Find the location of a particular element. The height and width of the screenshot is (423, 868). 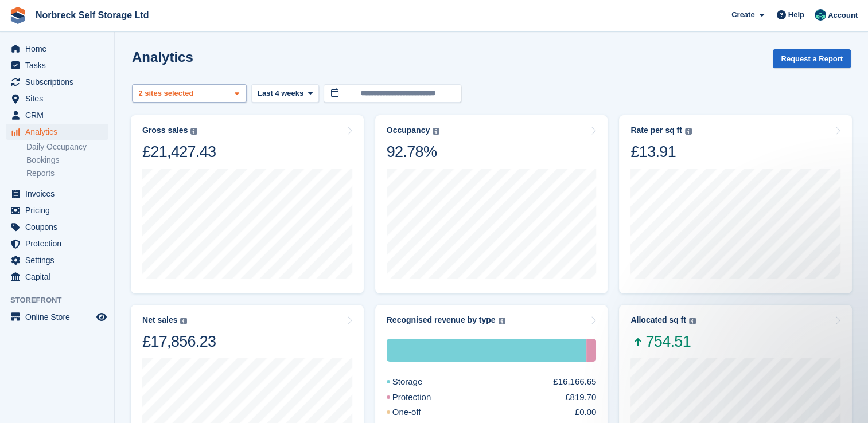

a: Bookings is located at coordinates (67, 160).